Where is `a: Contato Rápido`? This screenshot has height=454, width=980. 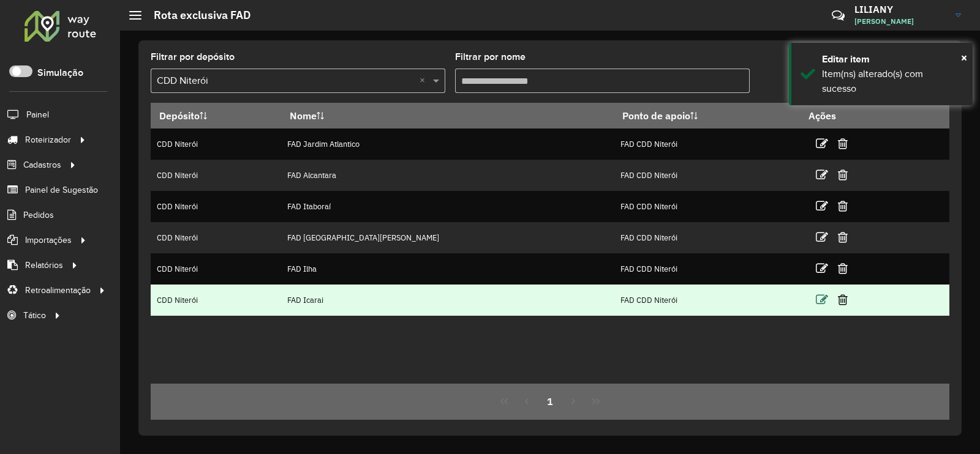
a: Contato Rápido is located at coordinates (838, 15).